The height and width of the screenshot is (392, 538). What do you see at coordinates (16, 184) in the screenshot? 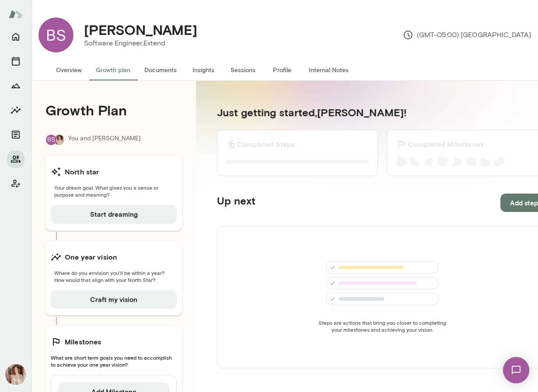
I see `button: Client app` at bounding box center [16, 184].